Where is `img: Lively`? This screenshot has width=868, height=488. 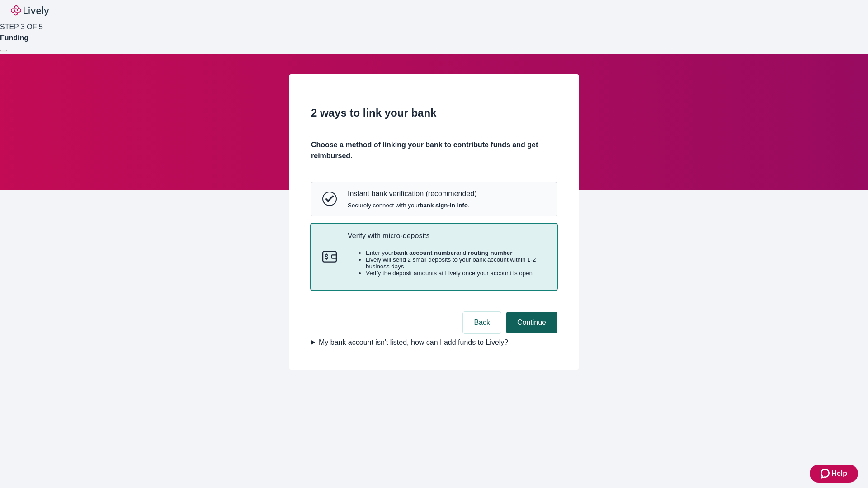
img: Lively is located at coordinates (30, 11).